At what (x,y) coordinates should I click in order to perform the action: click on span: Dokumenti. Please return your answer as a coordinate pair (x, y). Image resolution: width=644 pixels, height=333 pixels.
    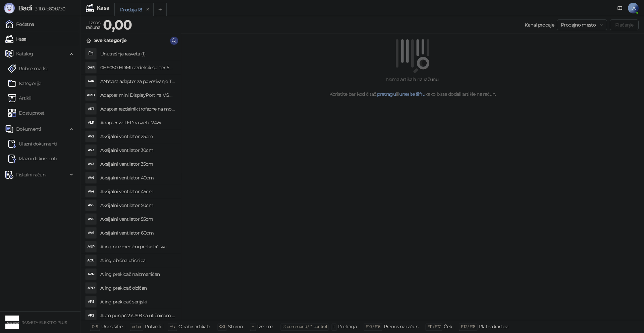
    Looking at the image, I should click on (29, 129).